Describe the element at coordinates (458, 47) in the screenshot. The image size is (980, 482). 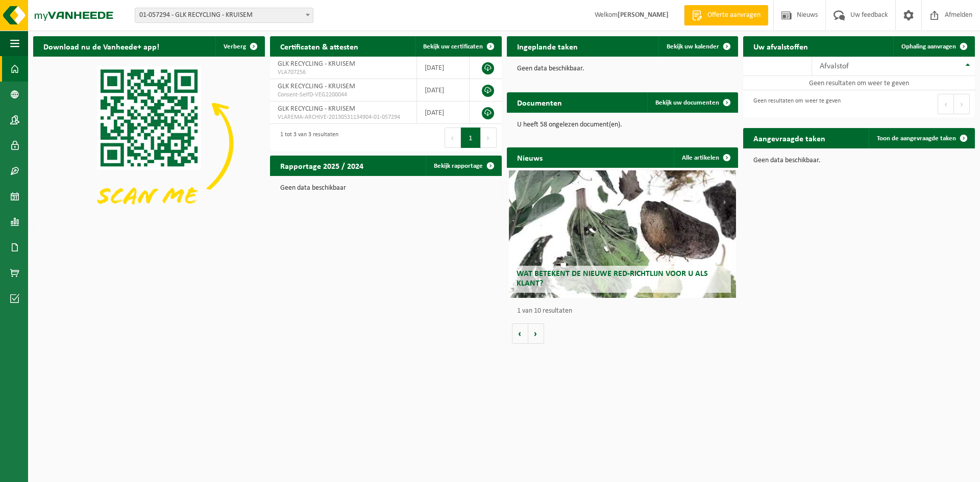
I see `a: Bekijk uw certificaten` at that location.